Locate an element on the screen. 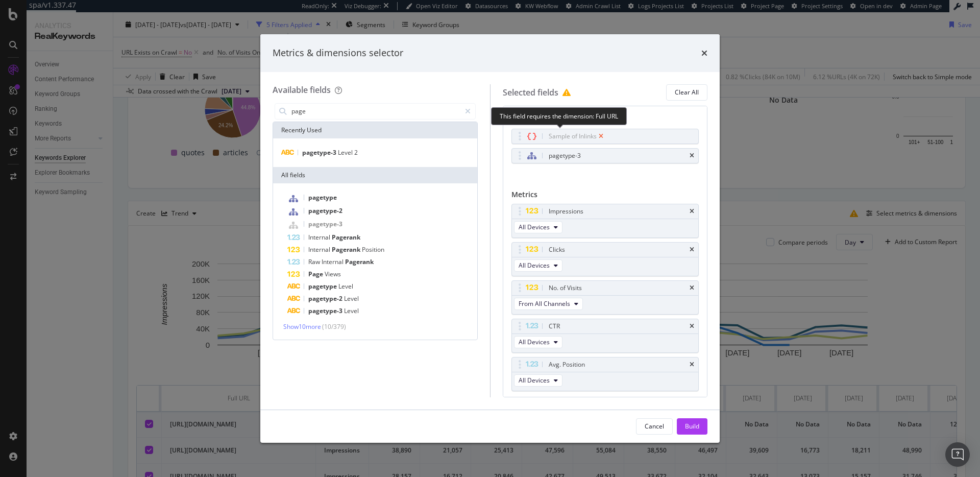 Image resolution: width=980 pixels, height=477 pixels. div: No. of Visits is located at coordinates (565, 288).